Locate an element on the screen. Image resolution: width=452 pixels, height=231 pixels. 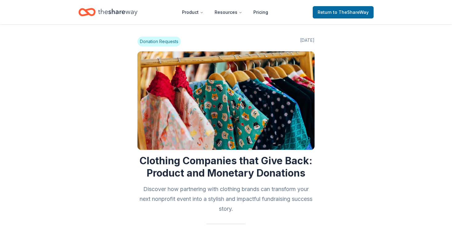
span: Donation Requests is located at coordinates (159, 42).